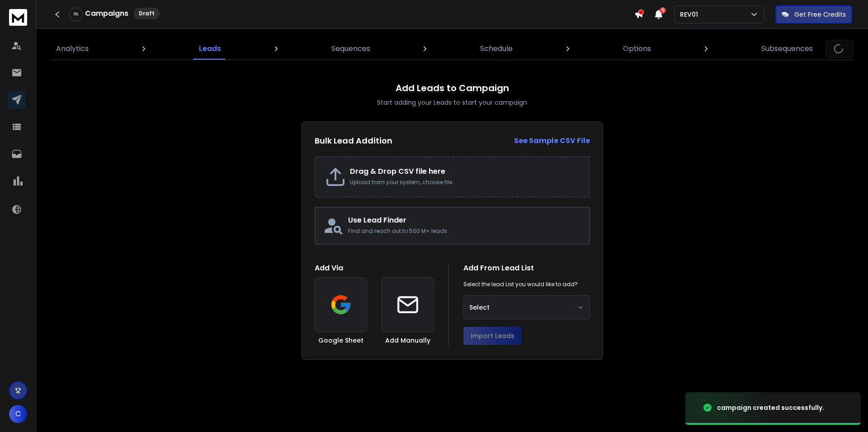 This screenshot has height=432, width=868. I want to click on span: 5, so click(663, 10).